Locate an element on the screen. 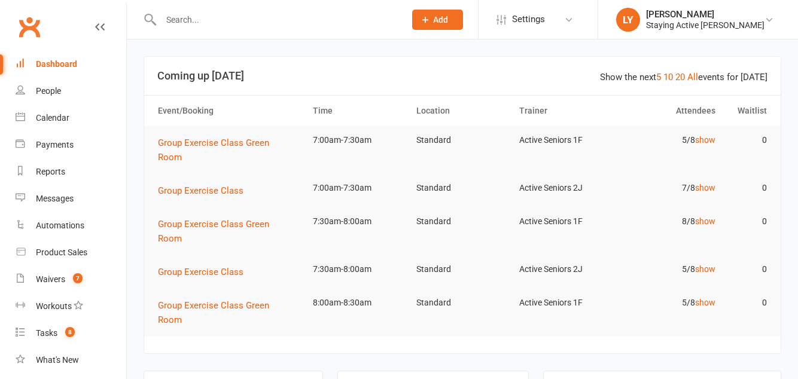  a: Clubworx is located at coordinates (29, 27).